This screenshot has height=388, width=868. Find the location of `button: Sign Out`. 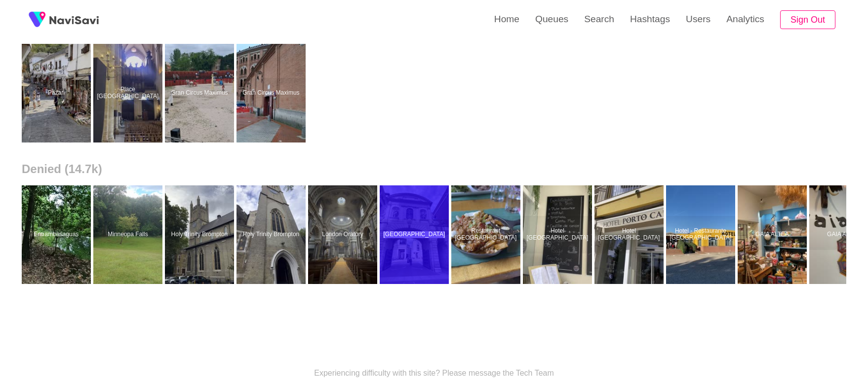

button: Sign Out is located at coordinates (808, 20).